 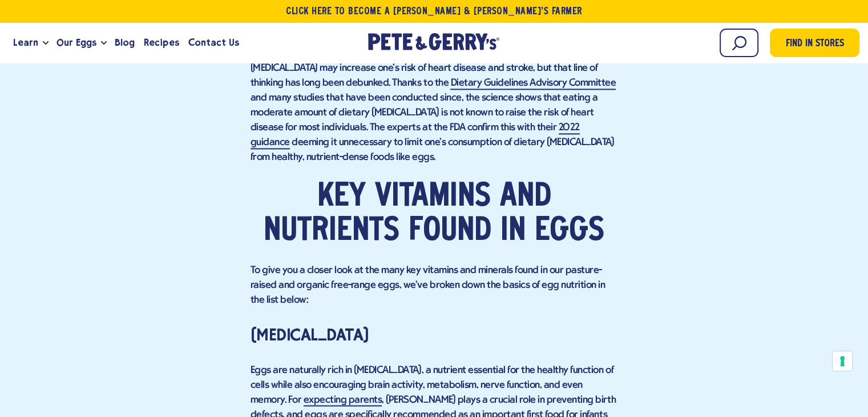 What do you see at coordinates (46, 43) in the screenshot?
I see `button: Open the dropdown menu for Learn` at bounding box center [46, 43].